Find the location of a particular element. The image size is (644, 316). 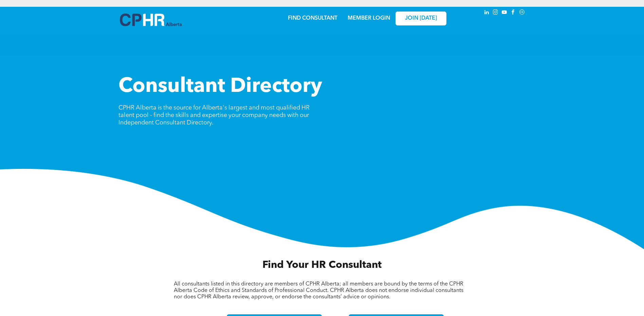

a: Social network is located at coordinates (522, 13).